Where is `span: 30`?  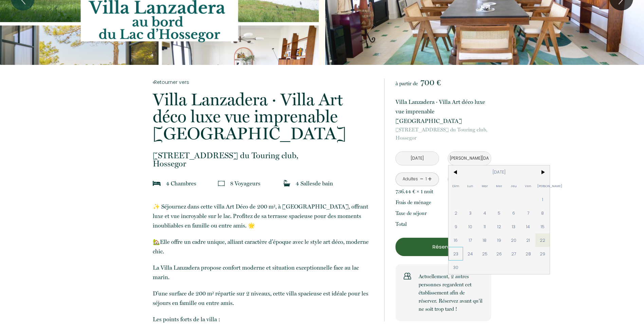 span: 30 is located at coordinates (456, 267).